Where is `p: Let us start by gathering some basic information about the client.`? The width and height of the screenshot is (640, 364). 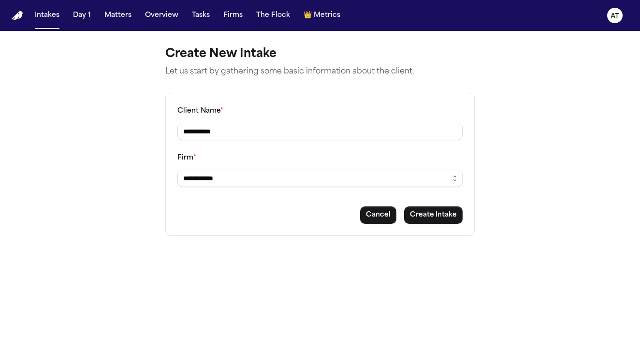
p: Let us start by gathering some basic information about the client. is located at coordinates (320, 71).